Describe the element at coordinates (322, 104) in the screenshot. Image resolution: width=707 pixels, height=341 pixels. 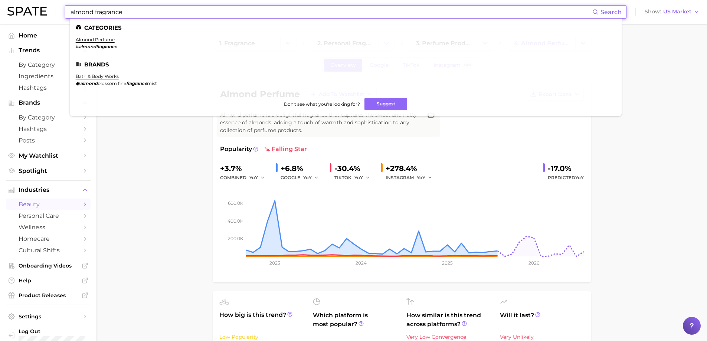
I see `span: Don't see what you're looking for?` at that location.